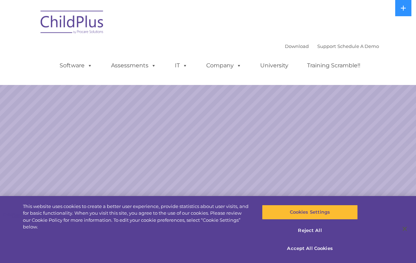  Describe the element at coordinates (309, 212) in the screenshot. I see `button: Cookies Settings` at that location.